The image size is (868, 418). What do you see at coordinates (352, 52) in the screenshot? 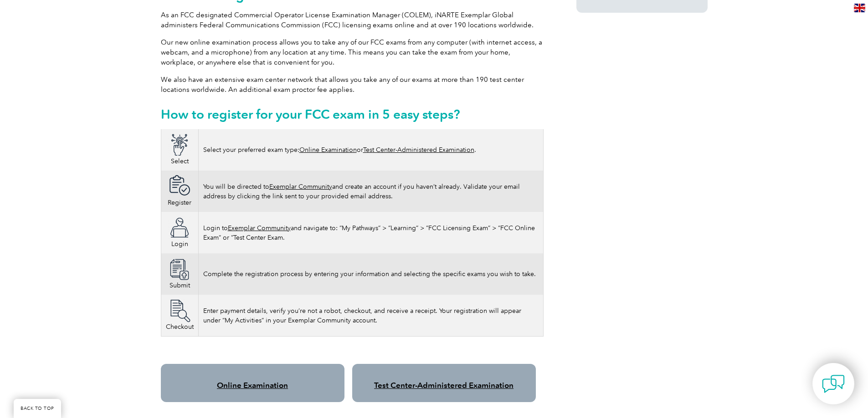
I see `p: Our new online examination process allows you to take any of our FCC exams from any computer (wit...` at bounding box center [352, 52].